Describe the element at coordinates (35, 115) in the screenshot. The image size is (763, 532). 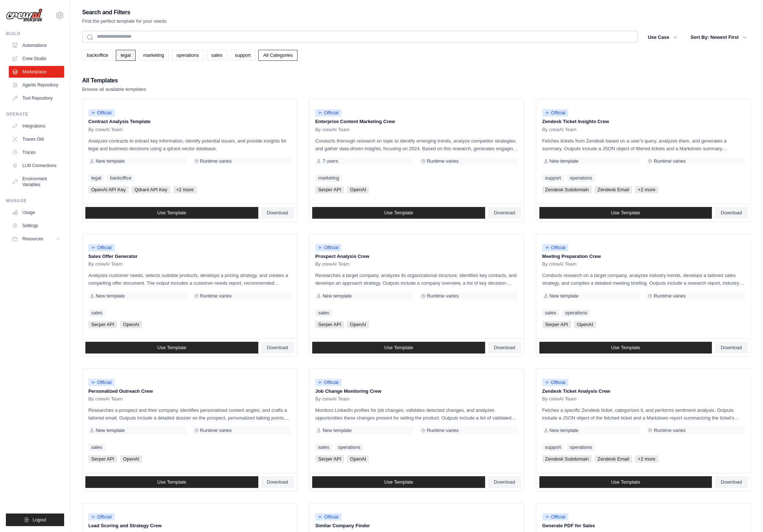
I see `div: Operate` at that location.